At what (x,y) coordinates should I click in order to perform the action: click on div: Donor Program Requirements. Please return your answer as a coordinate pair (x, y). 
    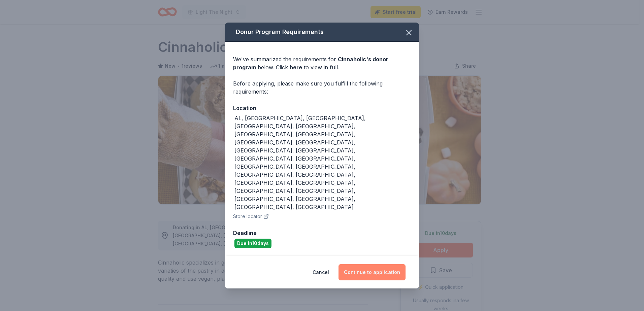
    Looking at the image, I should click on (322, 32).